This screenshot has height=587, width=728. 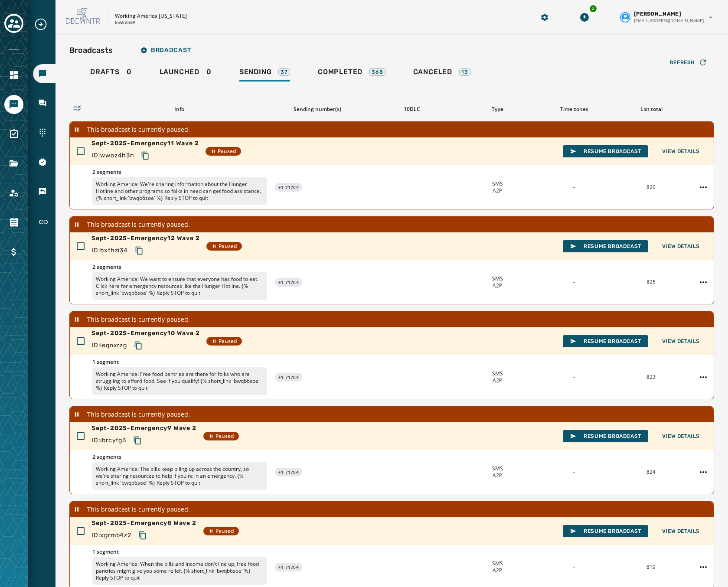 What do you see at coordinates (703, 472) in the screenshot?
I see `button: Sept-2025-Emergency9 Wave 2 action menu` at bounding box center [703, 472].